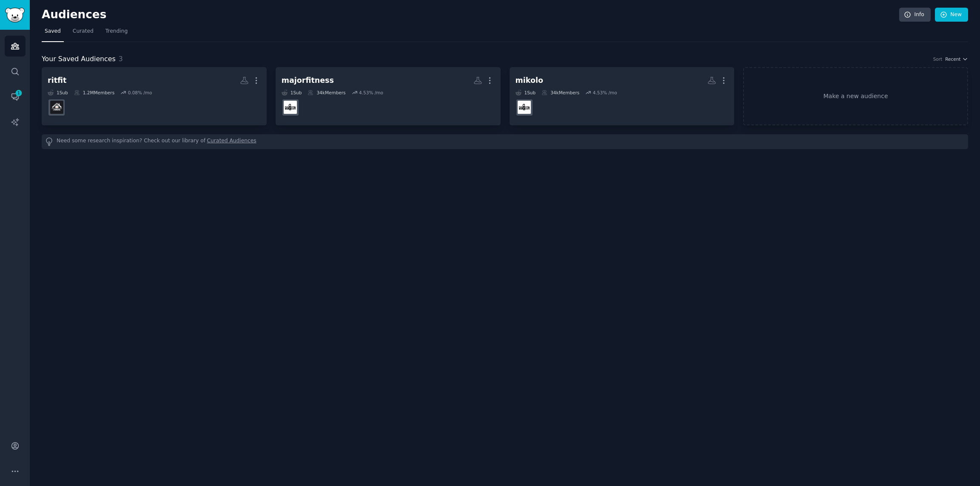 The height and width of the screenshot is (486, 980). Describe the element at coordinates (83, 32) in the screenshot. I see `span: Curated` at that location.